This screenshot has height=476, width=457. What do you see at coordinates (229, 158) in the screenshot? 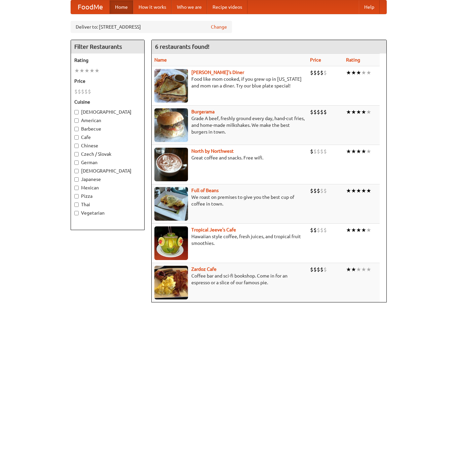
I see `p: Great coffee and snacks. Free wifi.` at bounding box center [229, 158].